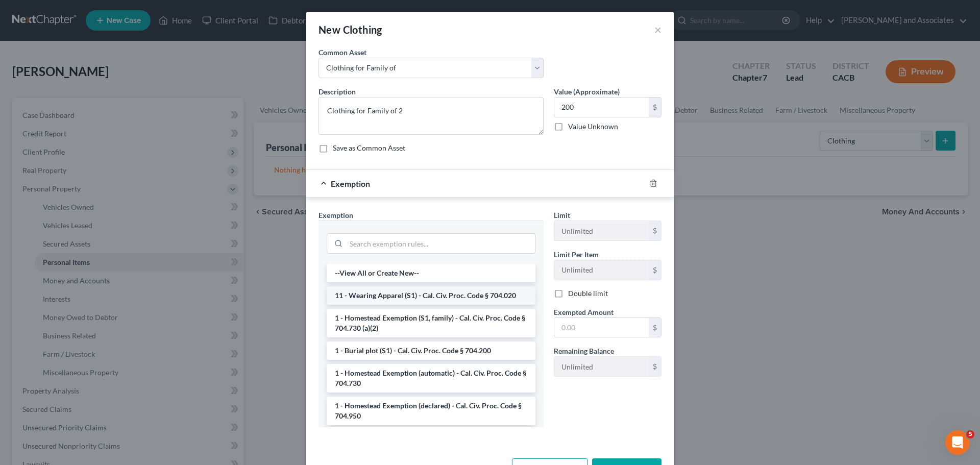 The height and width of the screenshot is (465, 980). Describe the element at coordinates (431, 411) in the screenshot. I see `li: 1 - Homestead Exemption (declared) - Cal. Civ. Proc. Code § 704.950` at that location.